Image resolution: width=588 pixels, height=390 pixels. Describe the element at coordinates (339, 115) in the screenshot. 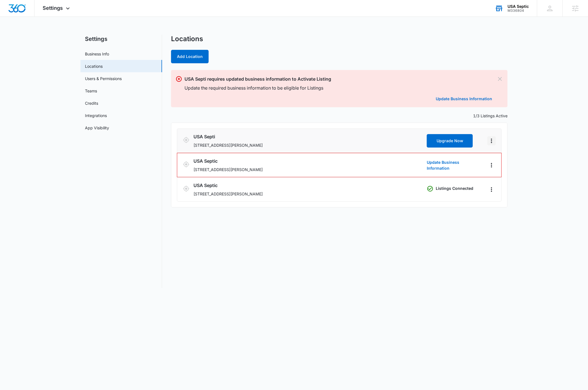

I see `p: 1/3 Listings Active` at that location.